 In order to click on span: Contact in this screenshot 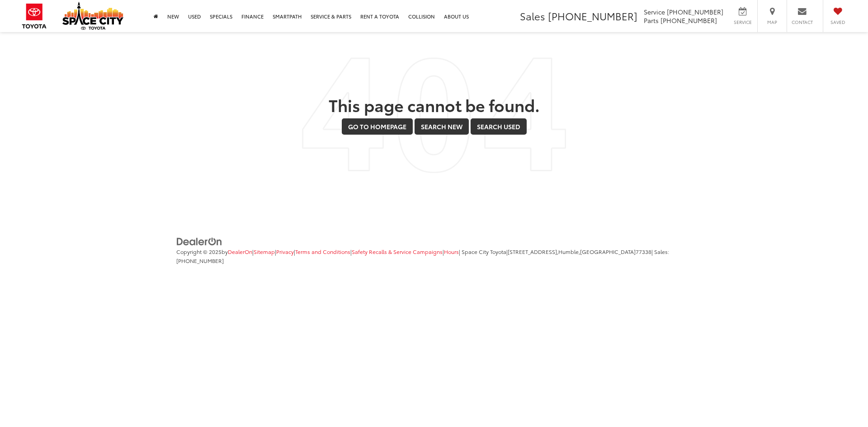, I will do `click(802, 22)`.